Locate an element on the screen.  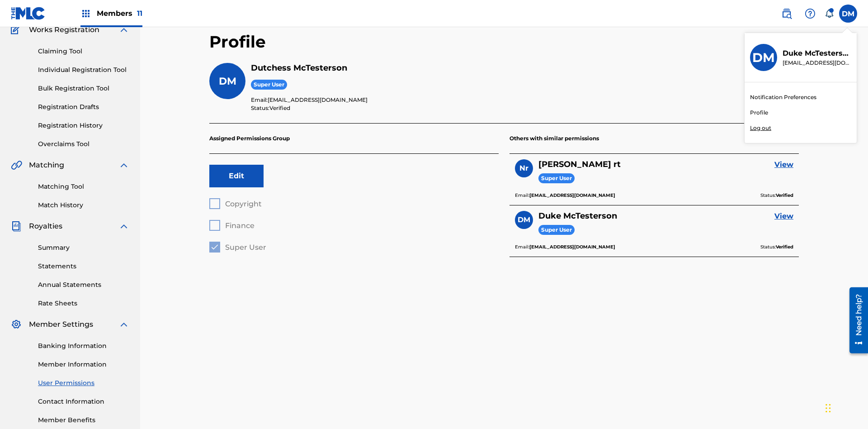
a: Contact Information is located at coordinates (83, 401).